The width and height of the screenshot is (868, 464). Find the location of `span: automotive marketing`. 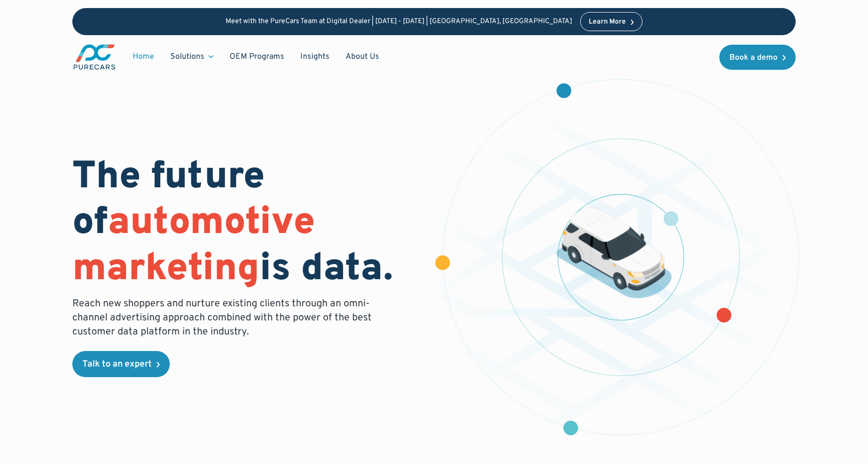

span: automotive marketing is located at coordinates (193, 246).